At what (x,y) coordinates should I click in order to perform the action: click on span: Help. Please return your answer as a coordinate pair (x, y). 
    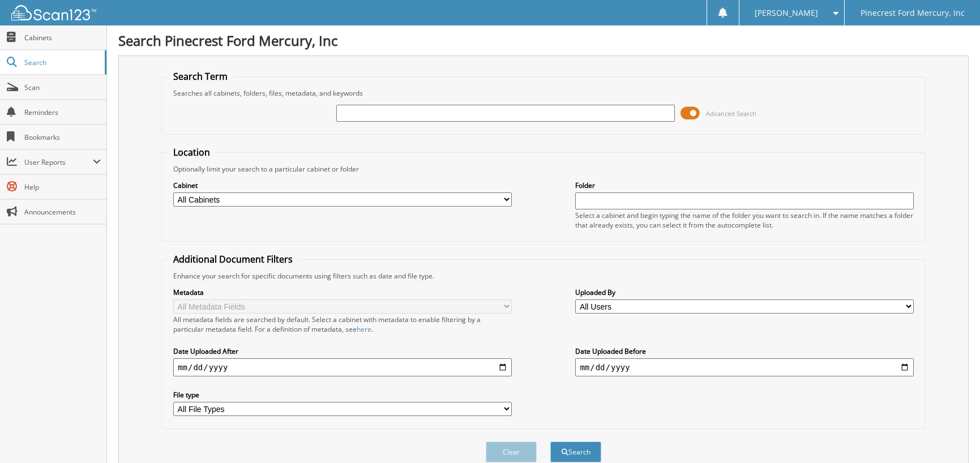
    Looking at the image, I should click on (62, 186).